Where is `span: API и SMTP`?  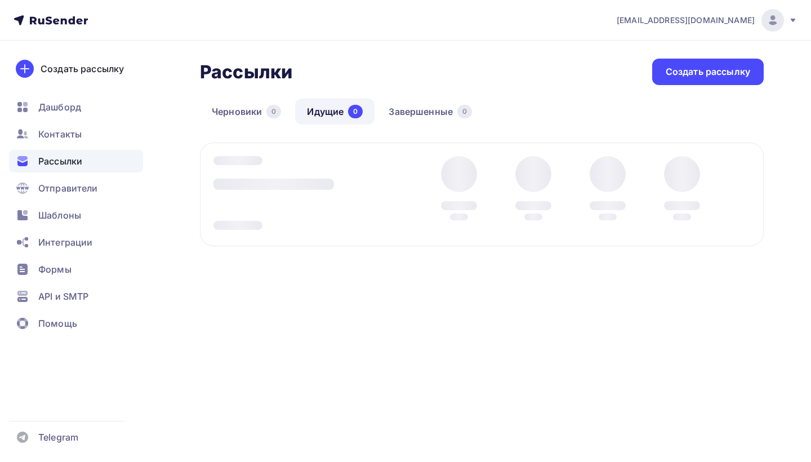 span: API и SMTP is located at coordinates (63, 296).